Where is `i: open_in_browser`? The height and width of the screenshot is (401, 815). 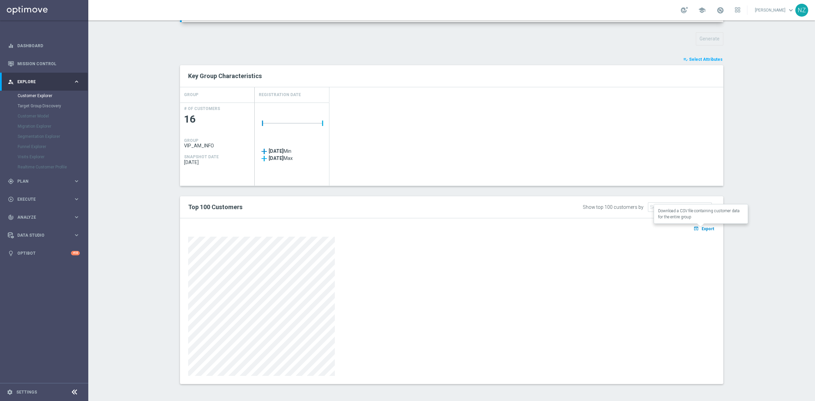
i: open_in_browser is located at coordinates (697, 228).